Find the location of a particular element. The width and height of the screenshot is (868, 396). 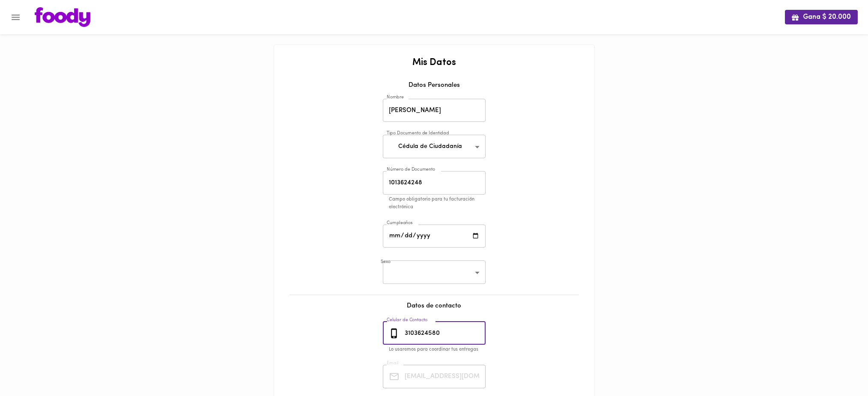

input: 3010000000 is located at coordinates (444, 333).